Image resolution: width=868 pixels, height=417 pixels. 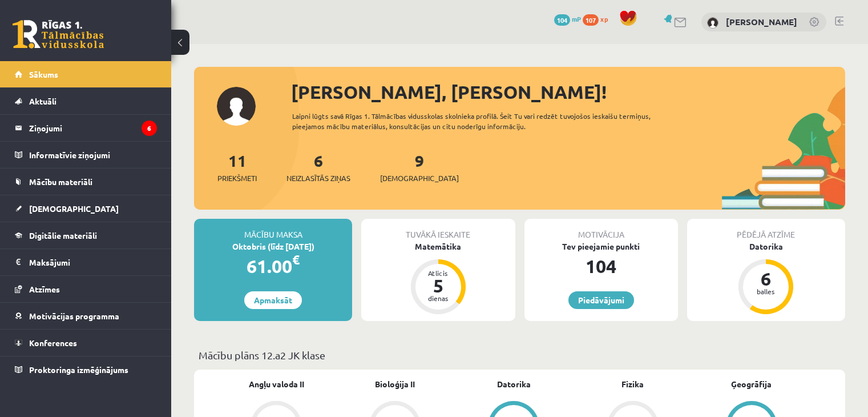 I want to click on span: Digitālie materiāli, so click(x=62, y=235).